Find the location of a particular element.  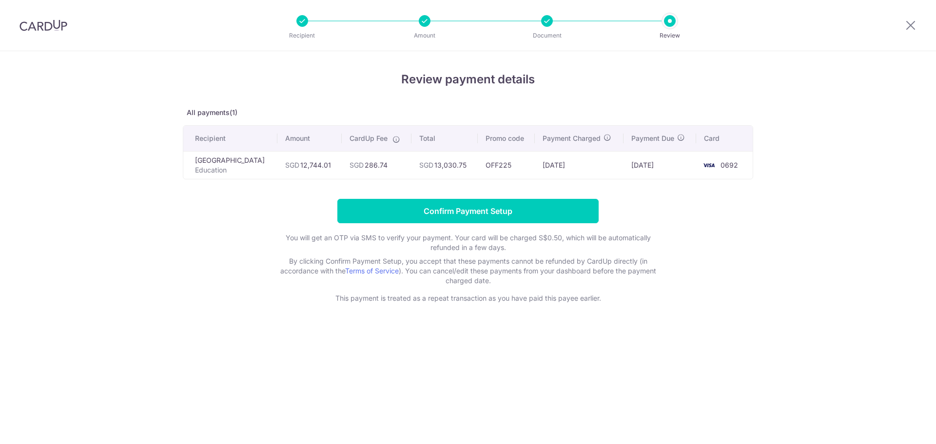

p: Recipient is located at coordinates (302, 36).